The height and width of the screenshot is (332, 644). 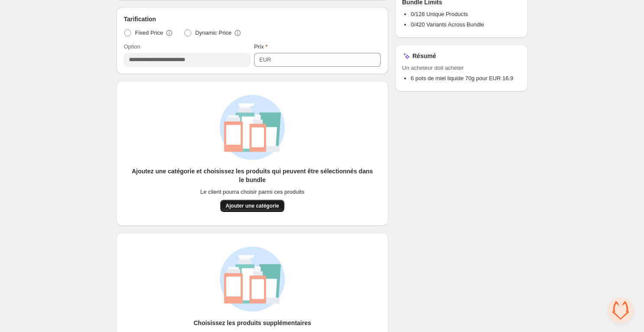 I want to click on div: EUR, so click(x=265, y=60).